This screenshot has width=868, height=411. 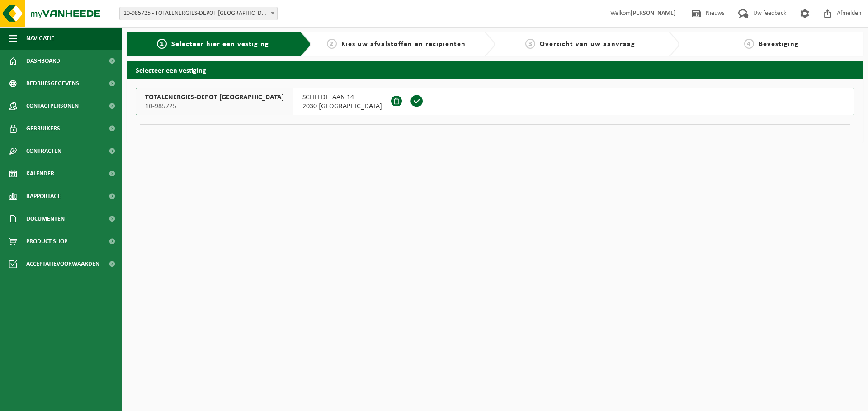 What do you see at coordinates (40, 38) in the screenshot?
I see `span: Navigatie` at bounding box center [40, 38].